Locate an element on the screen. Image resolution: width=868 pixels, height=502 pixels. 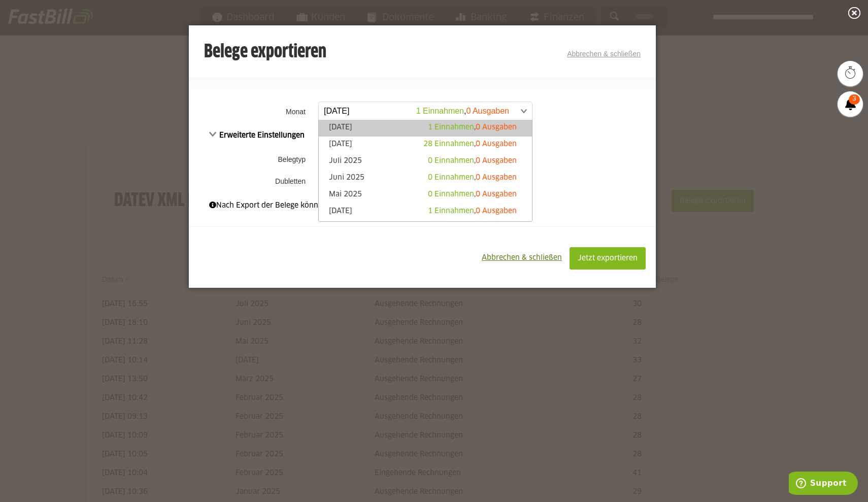
span: Erweiterte Einstellungen is located at coordinates (257, 135).